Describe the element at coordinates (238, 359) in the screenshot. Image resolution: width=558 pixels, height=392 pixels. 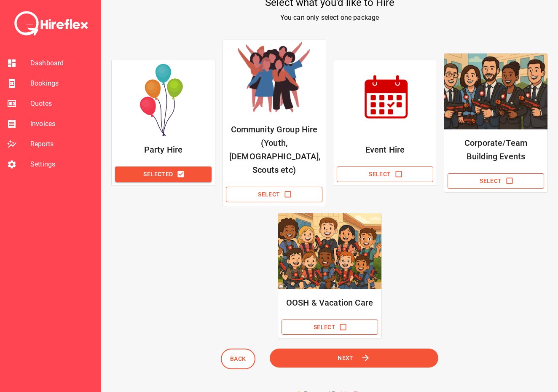
I see `span: Back` at that location.